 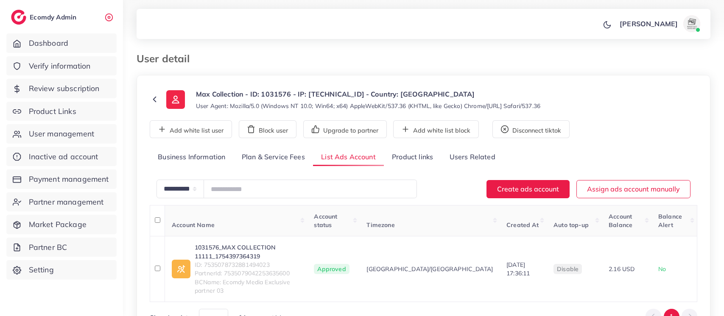 I want to click on img: ic-user-info.36bf1079.svg, so click(x=176, y=100).